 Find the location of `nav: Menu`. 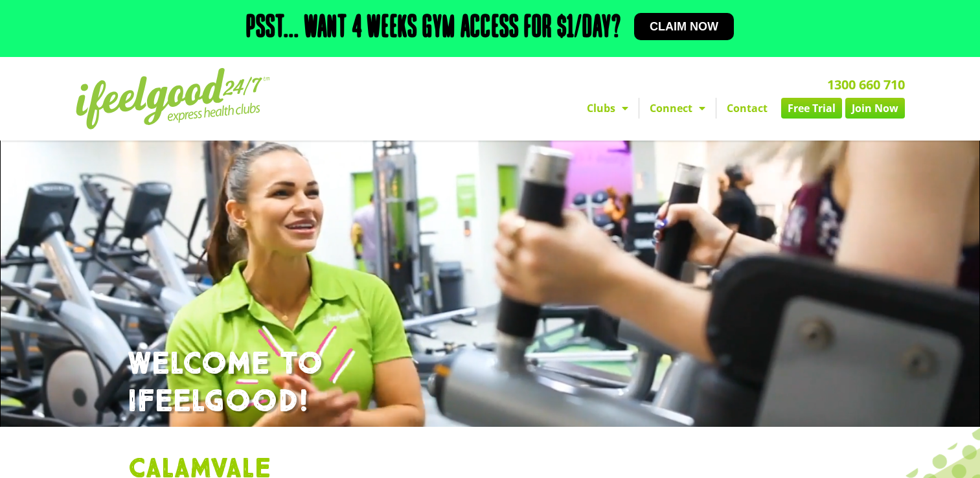

nav: Menu is located at coordinates (637, 108).